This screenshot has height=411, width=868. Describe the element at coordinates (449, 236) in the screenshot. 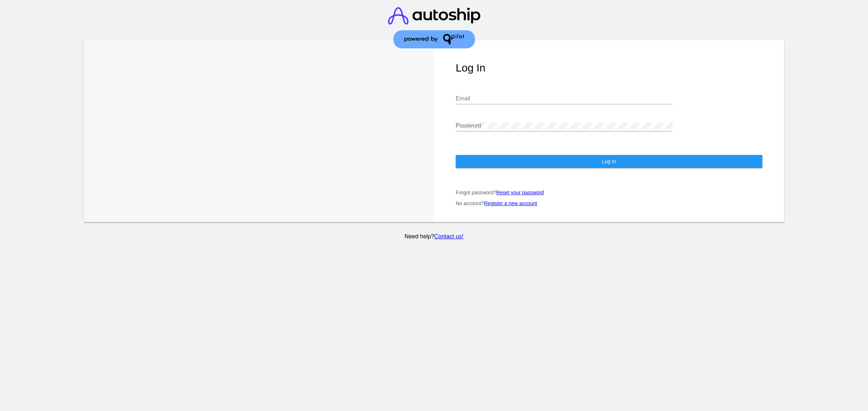

I see `a: Contact us!` at that location.